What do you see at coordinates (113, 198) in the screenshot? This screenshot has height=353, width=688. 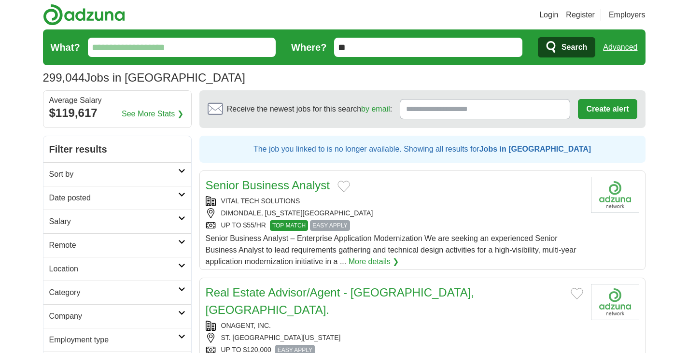 I see `h2: Date posted` at bounding box center [113, 198].